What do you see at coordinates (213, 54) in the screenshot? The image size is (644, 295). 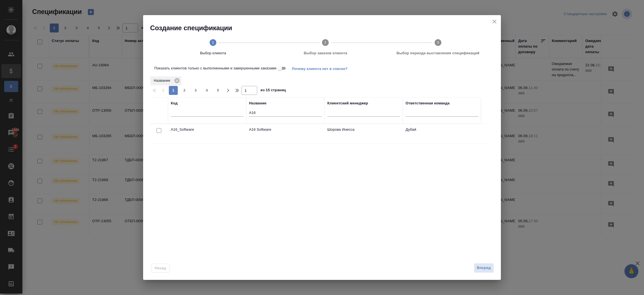 I see `span: Выбор клиента` at bounding box center [213, 54].